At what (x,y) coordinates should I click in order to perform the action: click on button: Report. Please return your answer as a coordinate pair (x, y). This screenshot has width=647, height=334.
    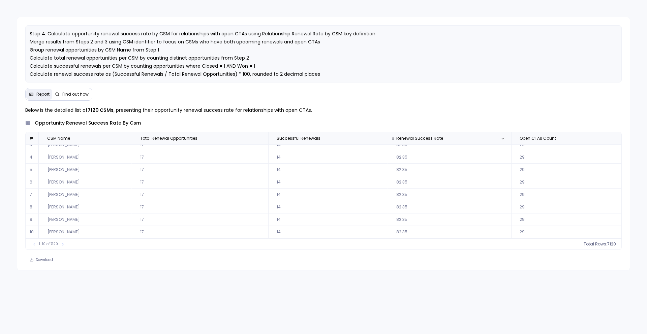
    Looking at the image, I should click on (39, 94).